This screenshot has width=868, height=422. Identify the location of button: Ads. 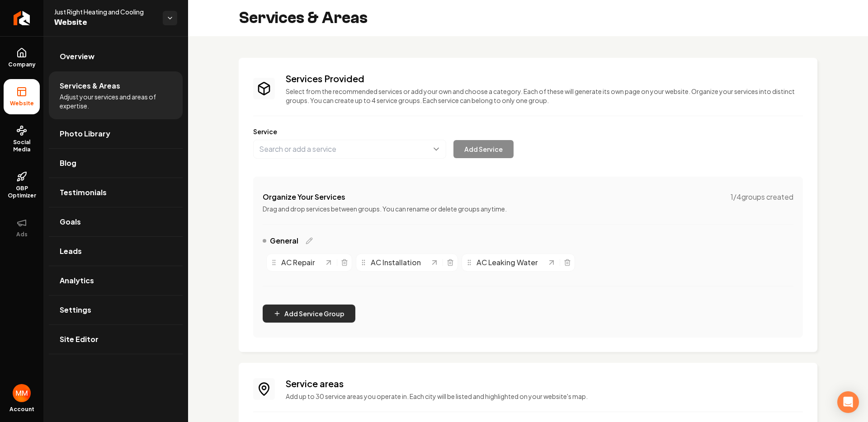
(22, 228).